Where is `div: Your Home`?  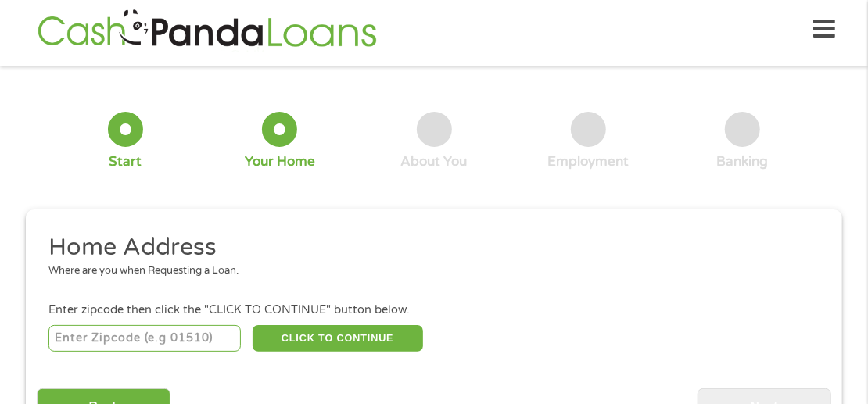
div: Your Home is located at coordinates (280, 162).